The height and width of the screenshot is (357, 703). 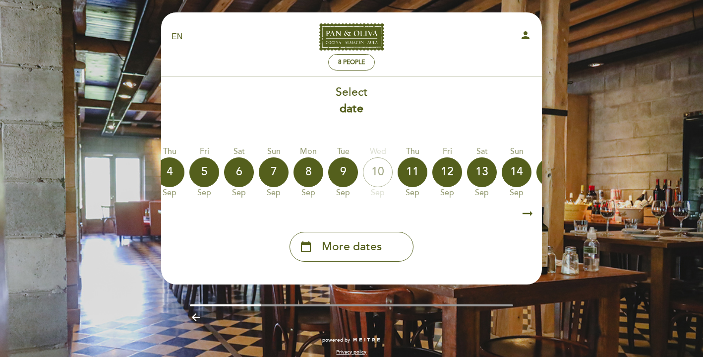 I want to click on a: powered by, so click(x=352, y=340).